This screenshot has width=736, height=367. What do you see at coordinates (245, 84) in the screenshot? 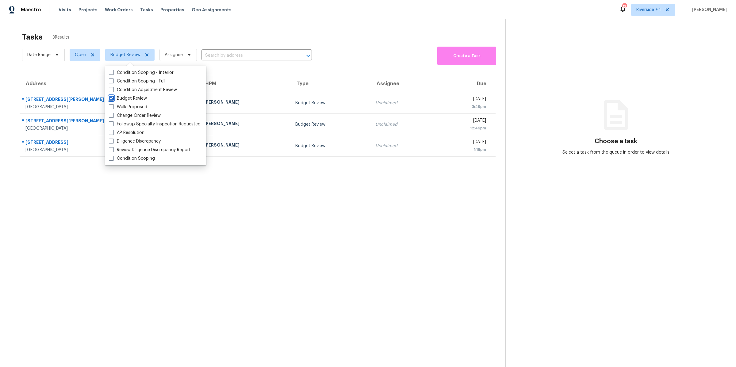
I see `th: HPM` at bounding box center [245, 84].